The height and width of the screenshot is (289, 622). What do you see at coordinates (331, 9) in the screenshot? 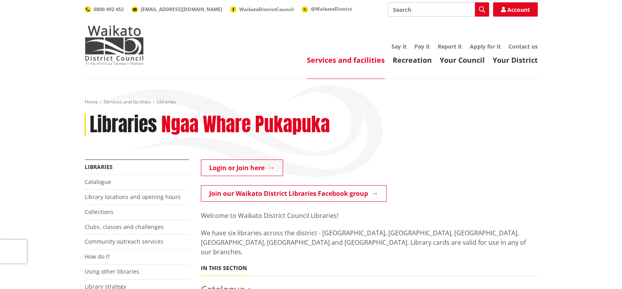
I see `span: @WaikatoDistrict` at bounding box center [331, 9].